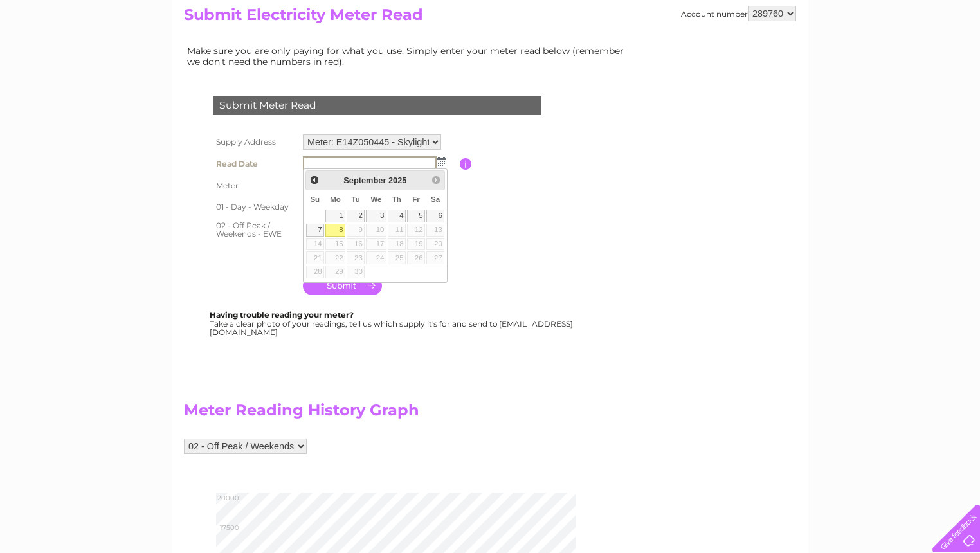  What do you see at coordinates (416, 199) in the screenshot?
I see `span: Friday` at bounding box center [416, 199].